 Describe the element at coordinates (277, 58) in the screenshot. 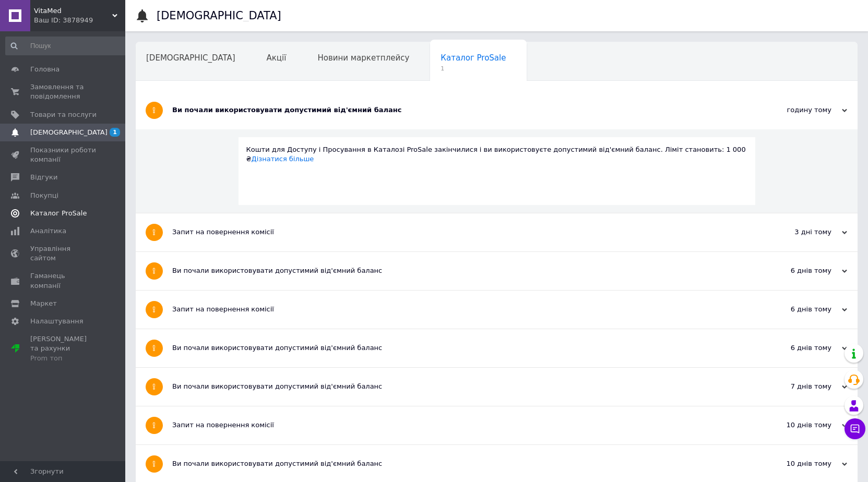

I see `span: Акції` at that location.